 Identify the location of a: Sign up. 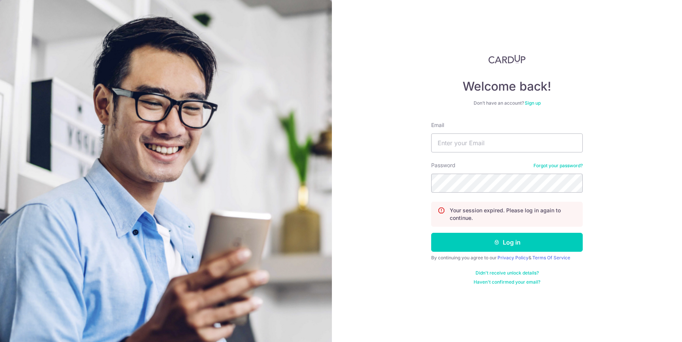
(533, 103).